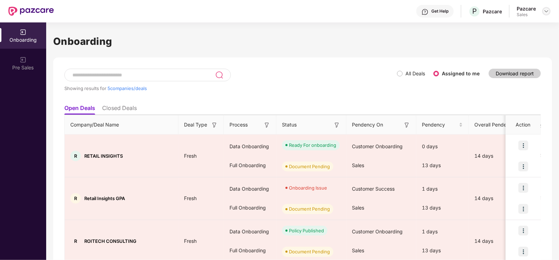  Describe the element at coordinates (461, 73) in the screenshot. I see `label: Assigned to me` at that location.